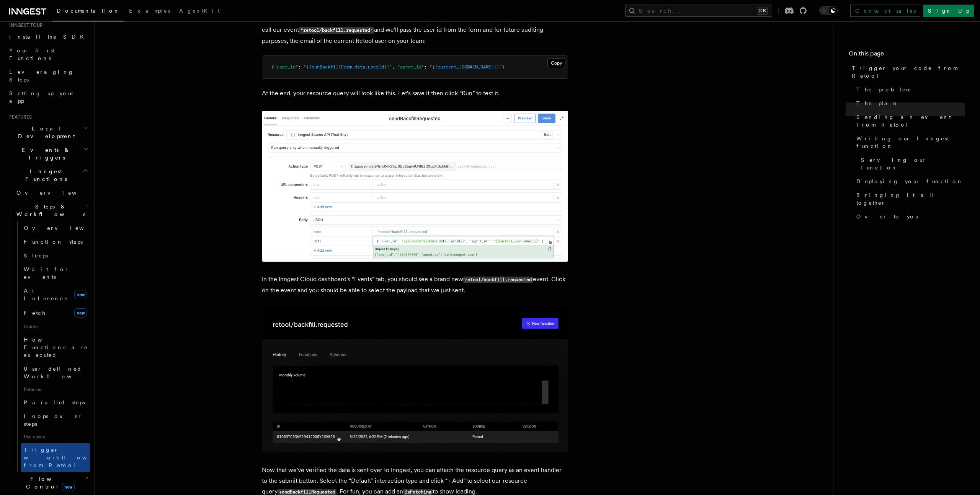 The width and height of the screenshot is (980, 495). I want to click on button: Flow Controlnew, so click(52, 483).